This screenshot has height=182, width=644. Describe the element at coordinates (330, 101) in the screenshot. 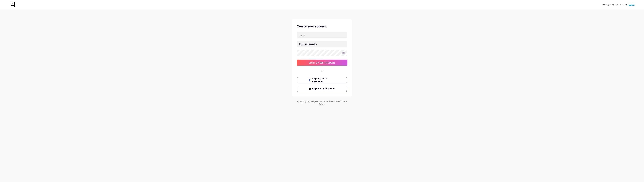

I see `a: Terms of Service` at that location.